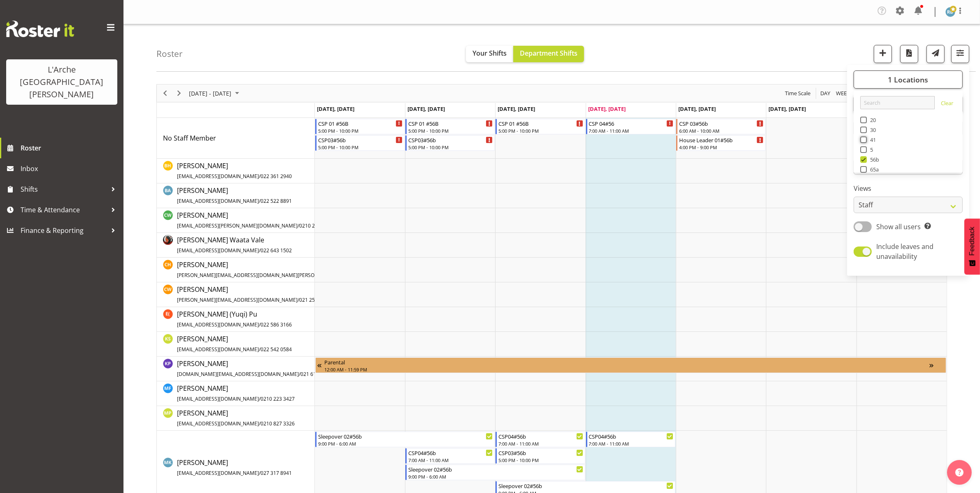 The image size is (980, 493). I want to click on a: Clear, so click(947, 105).